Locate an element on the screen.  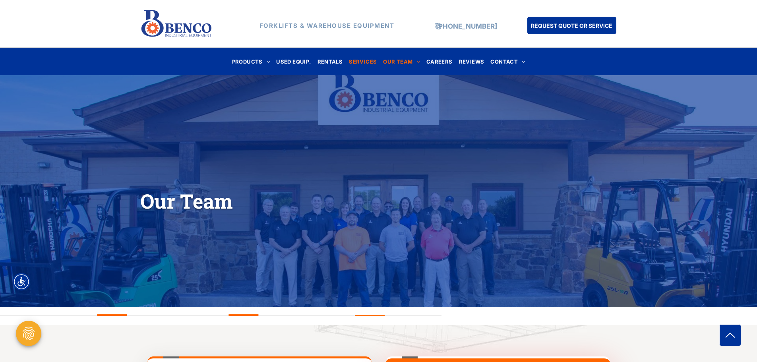
a: REQUEST QUOTE OR SERVICE is located at coordinates (572, 25).